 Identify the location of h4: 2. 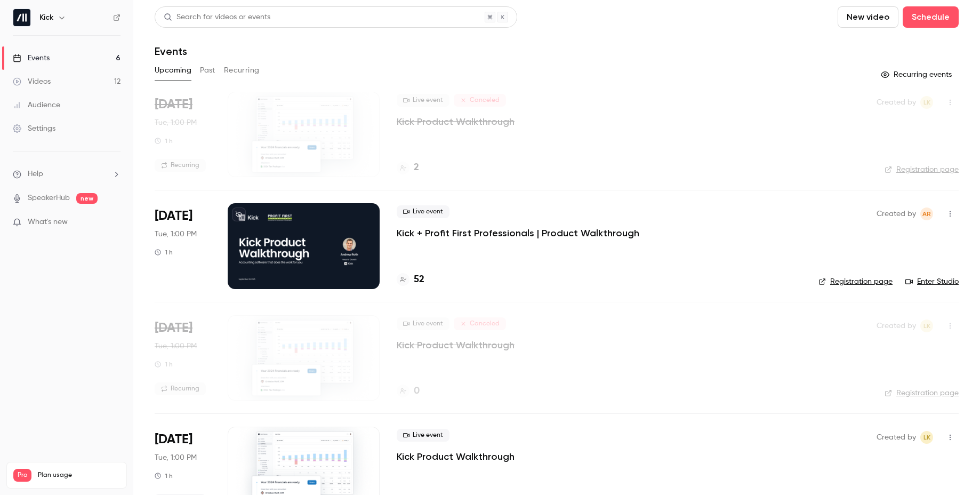
(417, 167).